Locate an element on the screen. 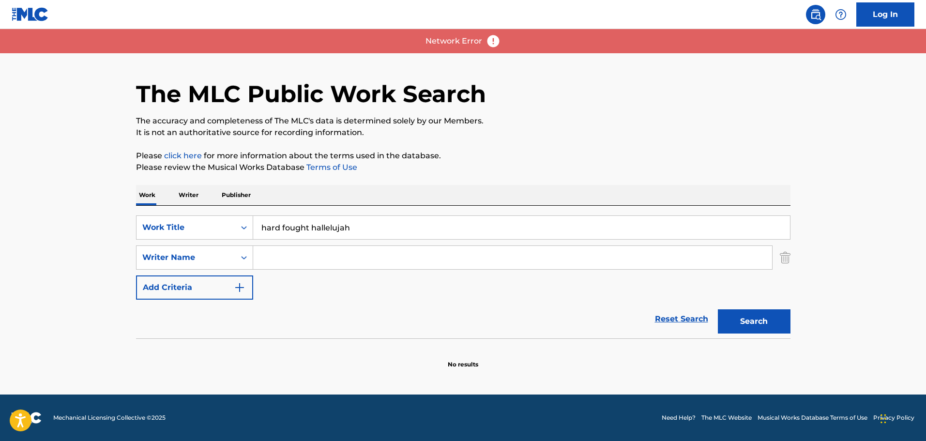 This screenshot has height=441, width=926. a: Reset Search is located at coordinates (681, 319).